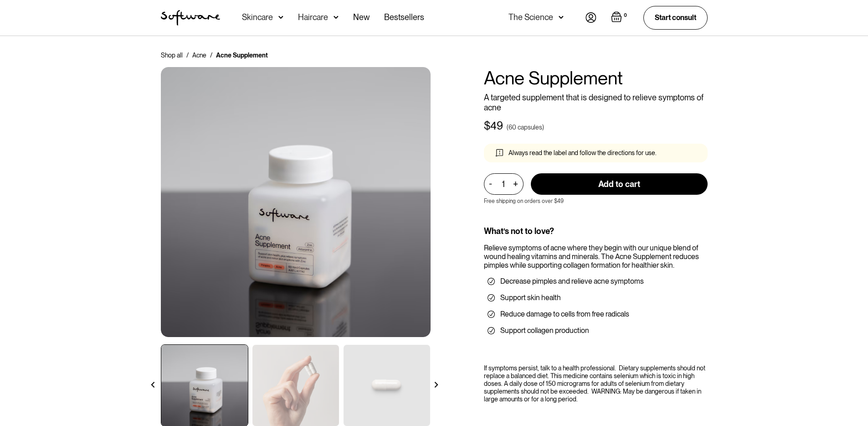 The width and height of the screenshot is (868, 426). I want to click on li: Reduce damage to cells from free radicals, so click(595, 314).